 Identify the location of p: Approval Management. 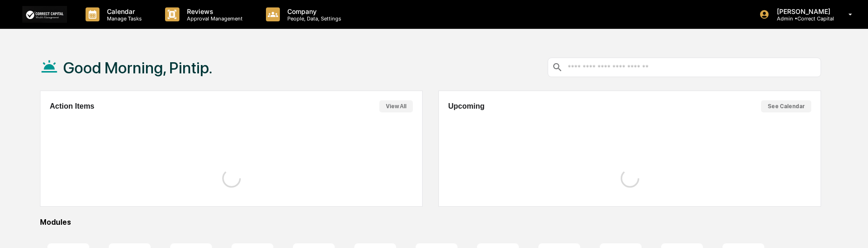
(214, 19).